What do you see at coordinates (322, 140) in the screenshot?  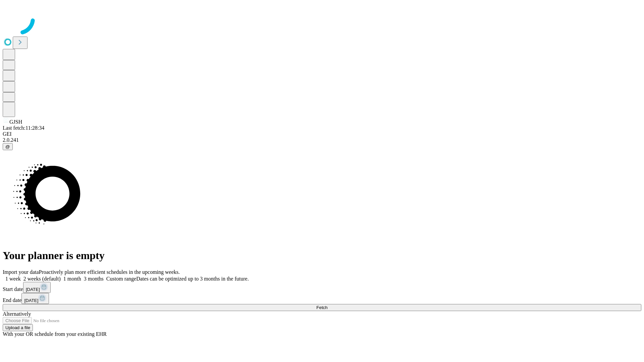 I see `div: 2.0.241` at bounding box center [322, 140].